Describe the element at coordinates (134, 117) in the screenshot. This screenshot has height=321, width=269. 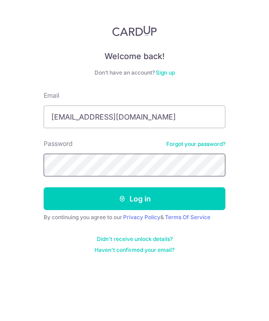
I see `input: Enter your Email` at that location.